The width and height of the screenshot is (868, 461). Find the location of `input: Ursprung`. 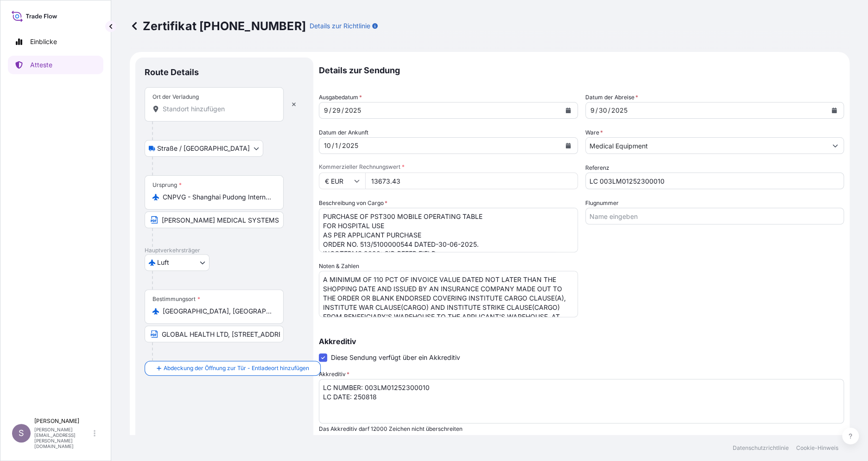

input: Ursprung is located at coordinates (217, 197).